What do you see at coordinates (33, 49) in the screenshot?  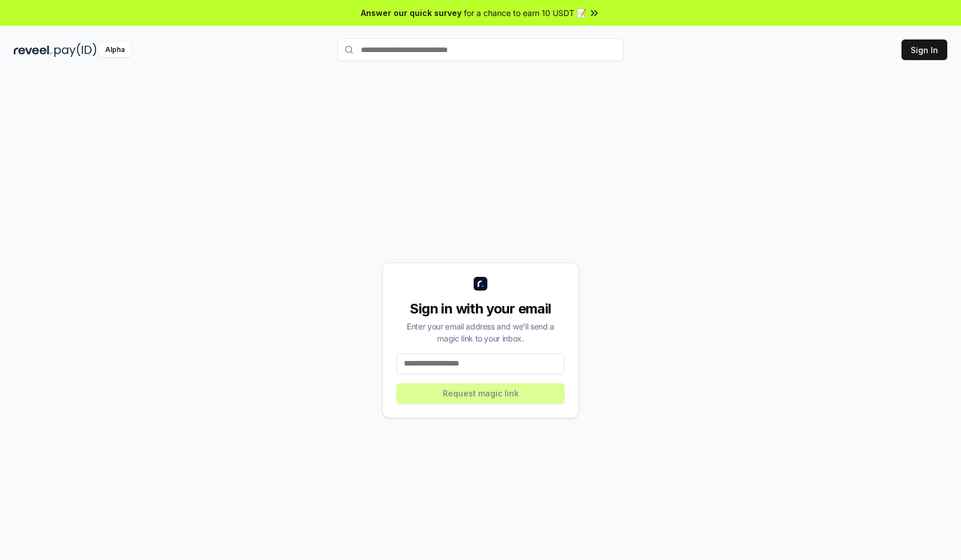 I see `img: reveel_dark` at bounding box center [33, 49].